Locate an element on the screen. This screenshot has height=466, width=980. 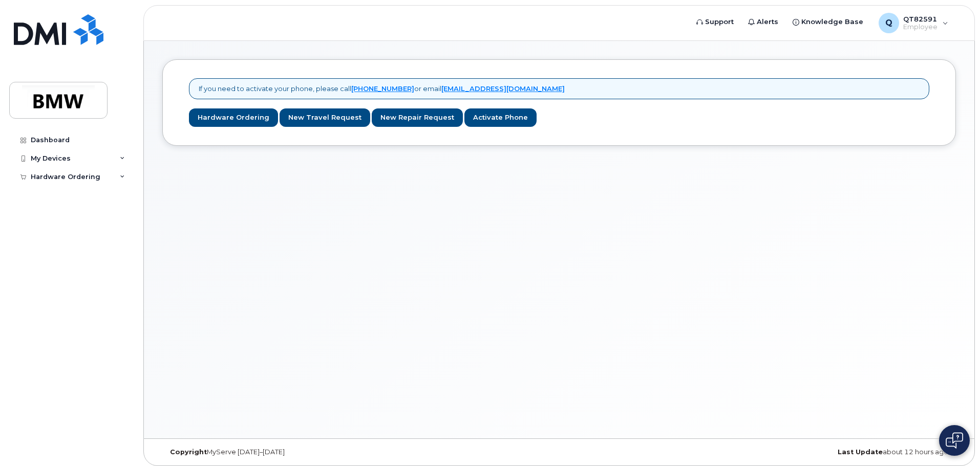
div: about 12 hours ago is located at coordinates (823, 452).